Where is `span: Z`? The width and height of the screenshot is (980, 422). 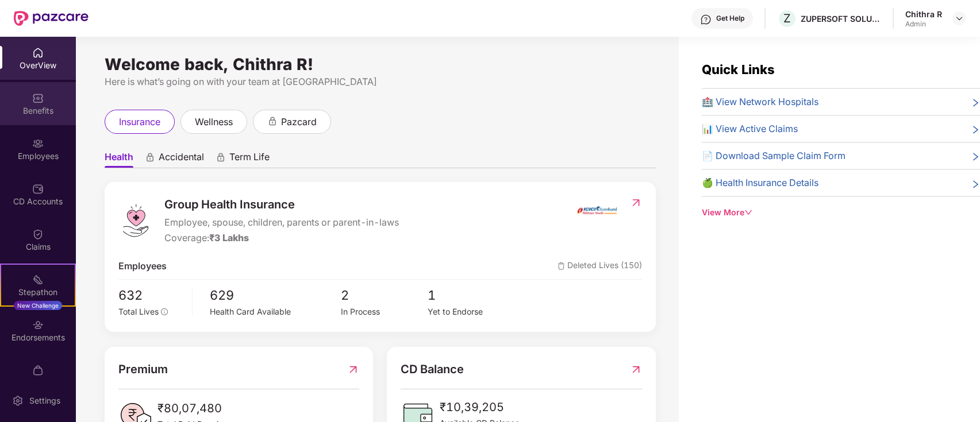
span: Z is located at coordinates (786, 19).